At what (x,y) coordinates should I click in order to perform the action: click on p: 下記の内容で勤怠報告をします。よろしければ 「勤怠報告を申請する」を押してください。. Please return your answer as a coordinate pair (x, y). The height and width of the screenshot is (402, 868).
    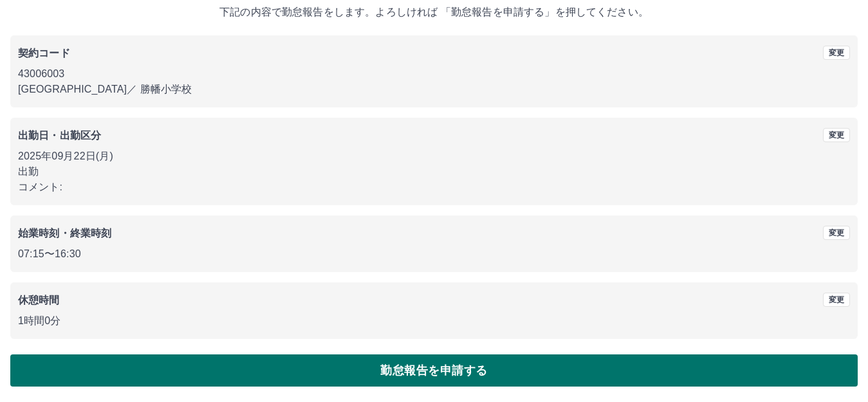
    Looking at the image, I should click on (434, 13).